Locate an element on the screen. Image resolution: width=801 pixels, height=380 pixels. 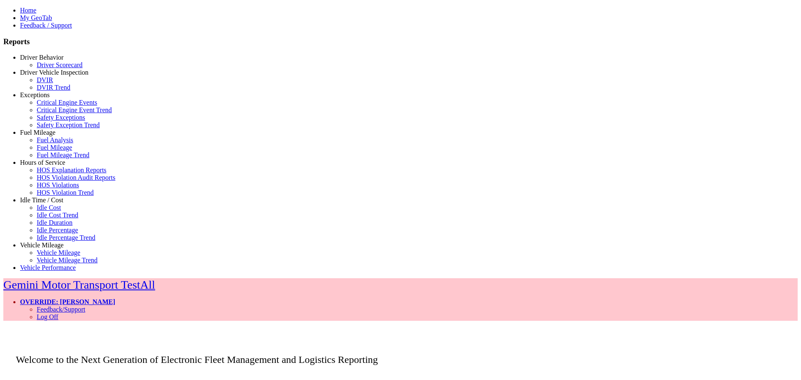
a: Feedback / Support is located at coordinates (46, 25).